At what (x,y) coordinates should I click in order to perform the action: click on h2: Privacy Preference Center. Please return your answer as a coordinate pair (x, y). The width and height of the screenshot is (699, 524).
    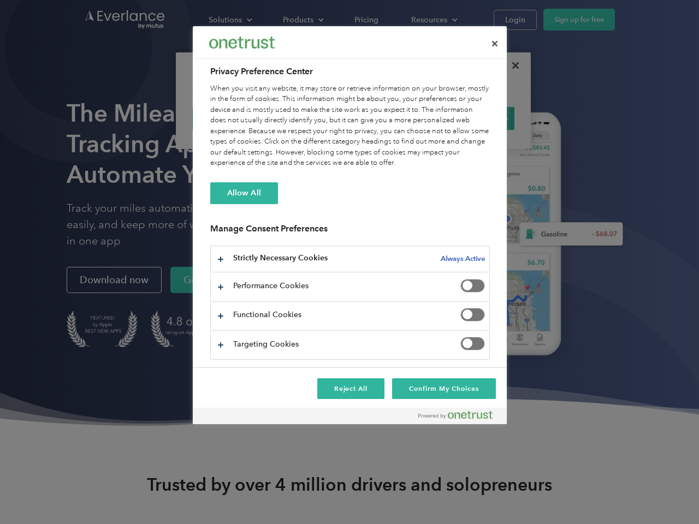
    Looking at the image, I should click on (350, 72).